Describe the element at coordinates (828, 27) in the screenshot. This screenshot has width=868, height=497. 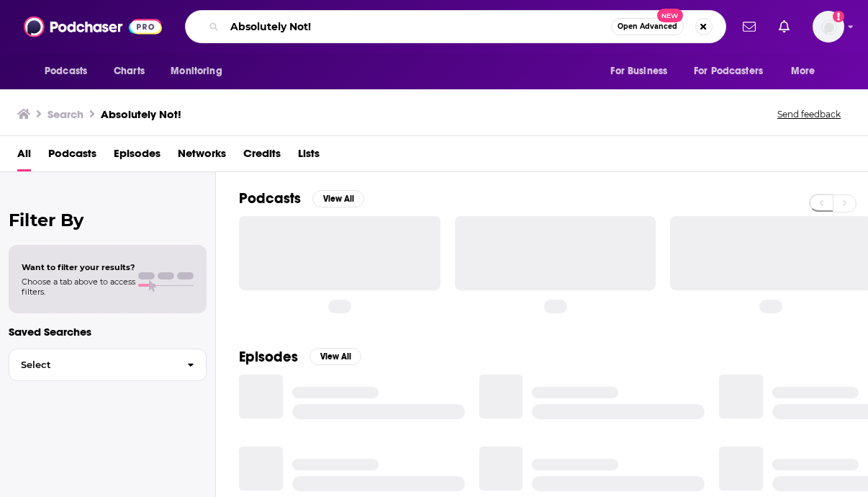
I see `img: User Profile` at that location.